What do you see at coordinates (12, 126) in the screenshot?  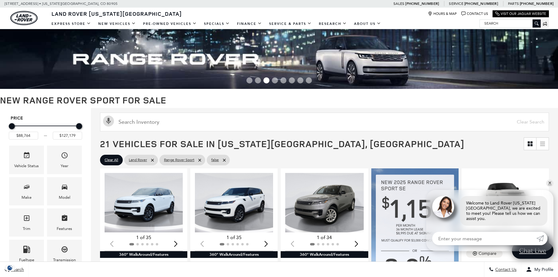 I see `div: Minimum Price` at bounding box center [12, 126].